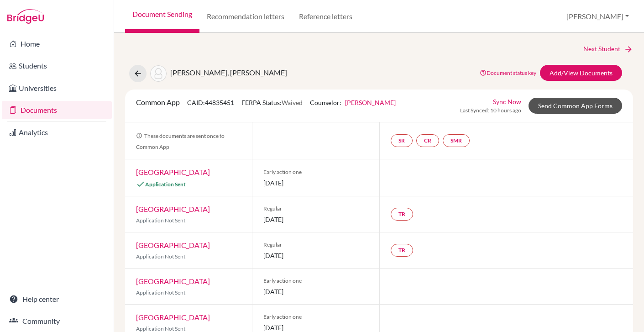 Image resolution: width=644 pixels, height=332 pixels. Describe the element at coordinates (56, 88) in the screenshot. I see `a: Universities` at that location.